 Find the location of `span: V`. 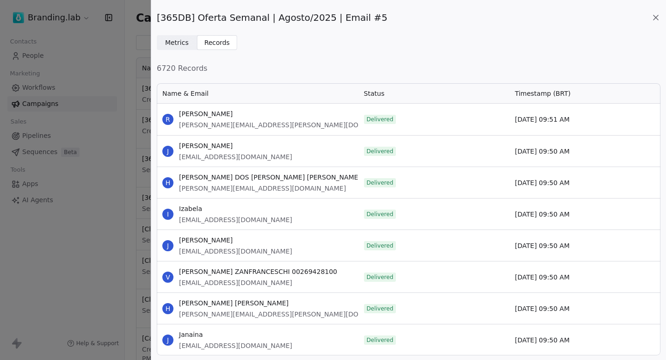

span: V is located at coordinates (168, 277).